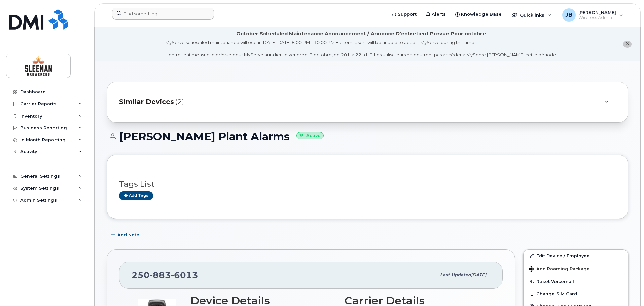 This screenshot has height=306, width=644. Describe the element at coordinates (576, 269) in the screenshot. I see `button: Add Roaming Package` at that location.